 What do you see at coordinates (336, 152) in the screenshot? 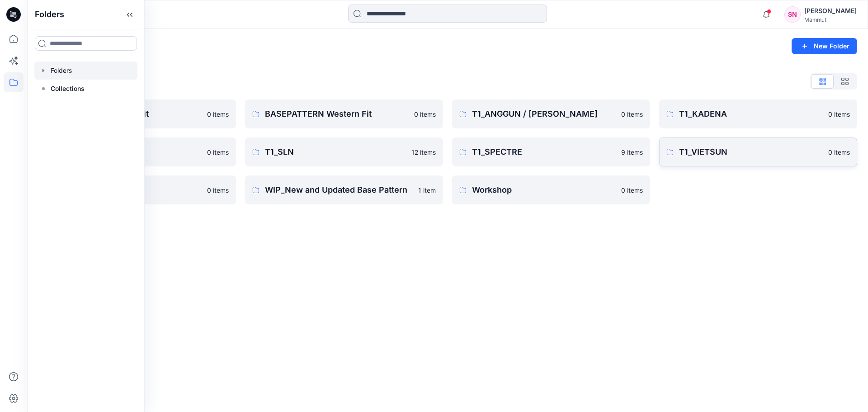
I see `p: T1_SLN` at bounding box center [336, 152].